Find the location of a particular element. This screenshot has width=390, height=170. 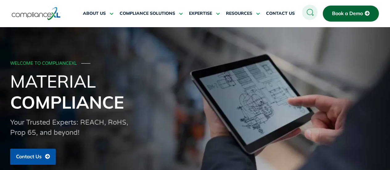

span: COMPLIANCE SOLUTIONS is located at coordinates (148, 14).